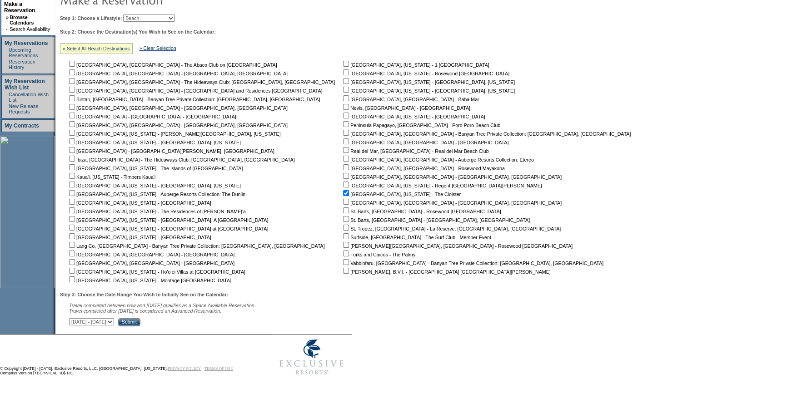 The width and height of the screenshot is (787, 393). Describe the element at coordinates (158, 48) in the screenshot. I see `a: » Clear Selection` at that location.